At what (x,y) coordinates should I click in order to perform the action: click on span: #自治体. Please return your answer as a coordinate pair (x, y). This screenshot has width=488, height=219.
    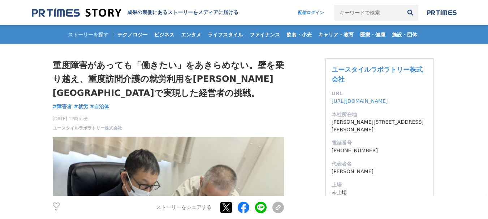
    Looking at the image, I should click on (100, 107).